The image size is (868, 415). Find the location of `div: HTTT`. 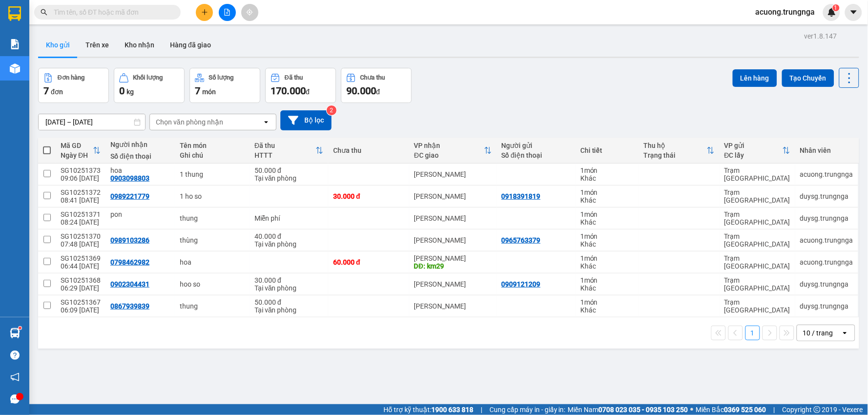

div: HTTT is located at coordinates (284, 155).